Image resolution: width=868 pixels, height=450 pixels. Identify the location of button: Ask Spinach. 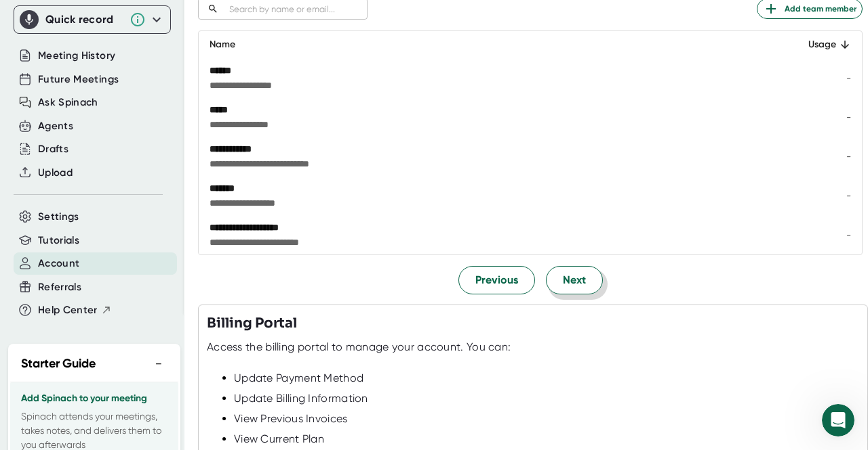
(68, 102).